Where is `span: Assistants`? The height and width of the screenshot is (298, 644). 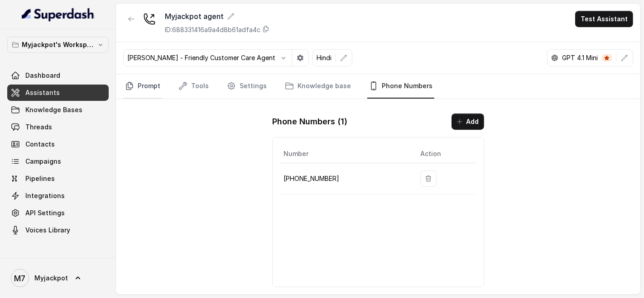 span: Assistants is located at coordinates (42, 93).